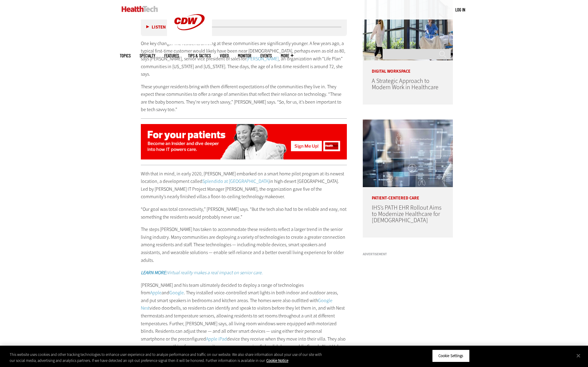 The height and width of the screenshot is (367, 588). I want to click on a: Log in, so click(460, 10).